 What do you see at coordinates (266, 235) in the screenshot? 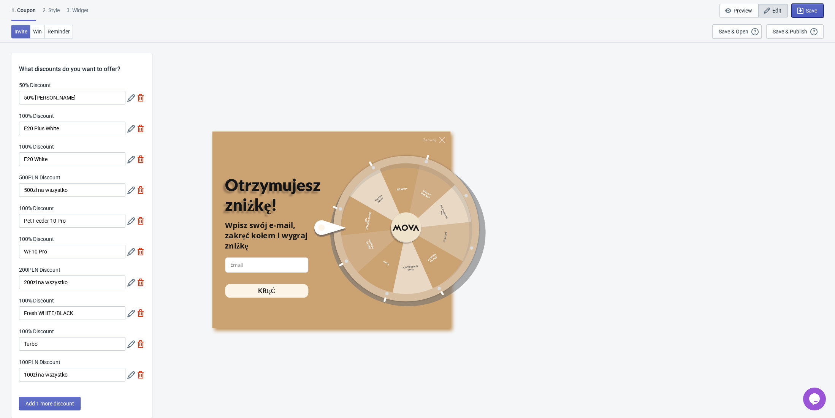
I see `div: Wpisz swój e-mail, zakręć kołem i wygraj zniżkę` at bounding box center [266, 235].